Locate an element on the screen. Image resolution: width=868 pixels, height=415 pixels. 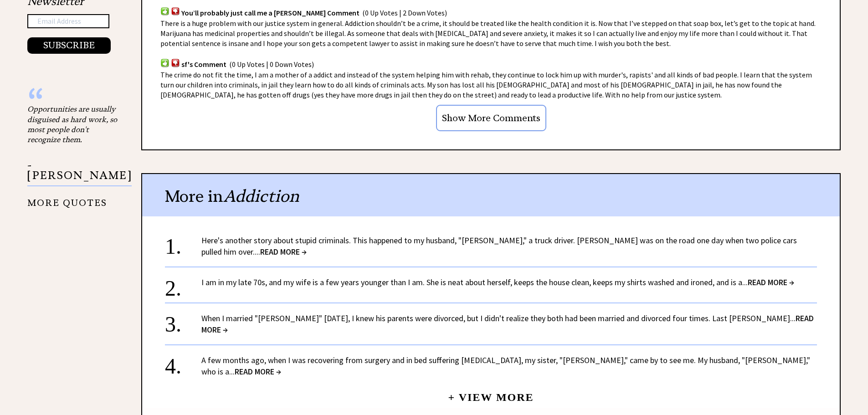
button: SUBSCRIBE is located at coordinates (69, 46).